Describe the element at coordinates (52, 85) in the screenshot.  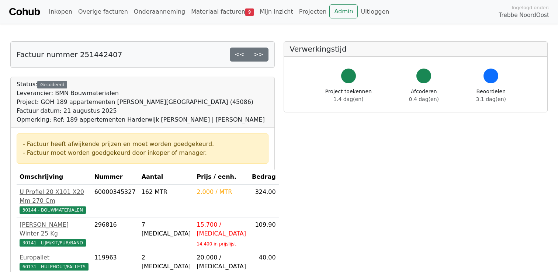
I see `div: Gecodeerd` at that location.